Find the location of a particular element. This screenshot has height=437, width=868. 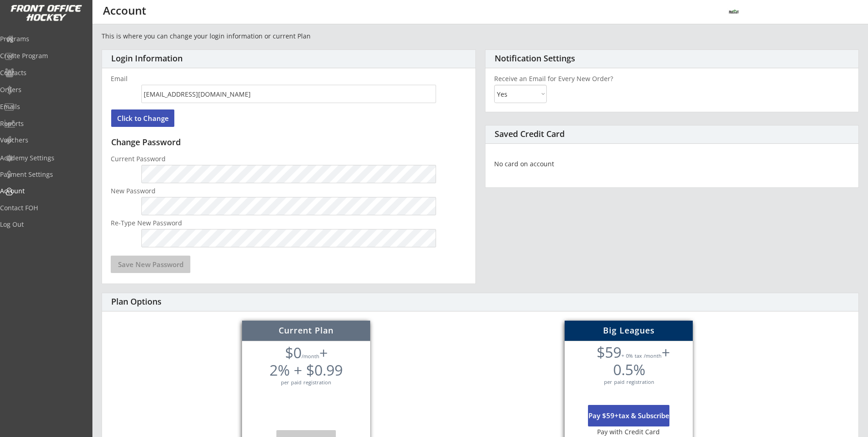

div: /month per paid registration is located at coordinates (306, 364).